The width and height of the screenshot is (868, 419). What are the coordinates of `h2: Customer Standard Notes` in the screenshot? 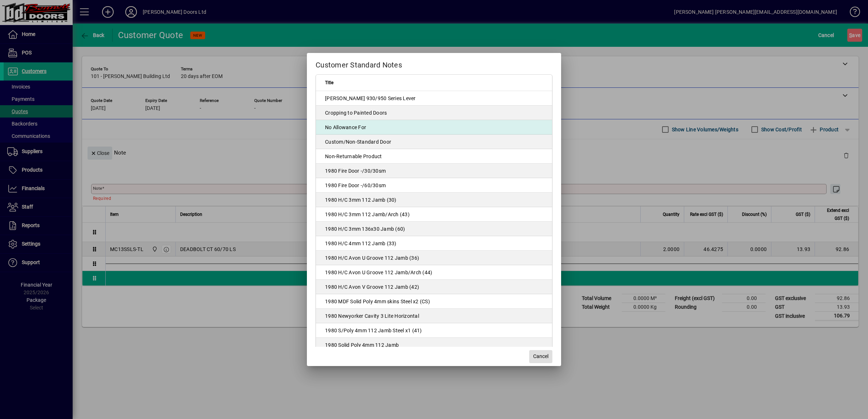 It's located at (434, 63).